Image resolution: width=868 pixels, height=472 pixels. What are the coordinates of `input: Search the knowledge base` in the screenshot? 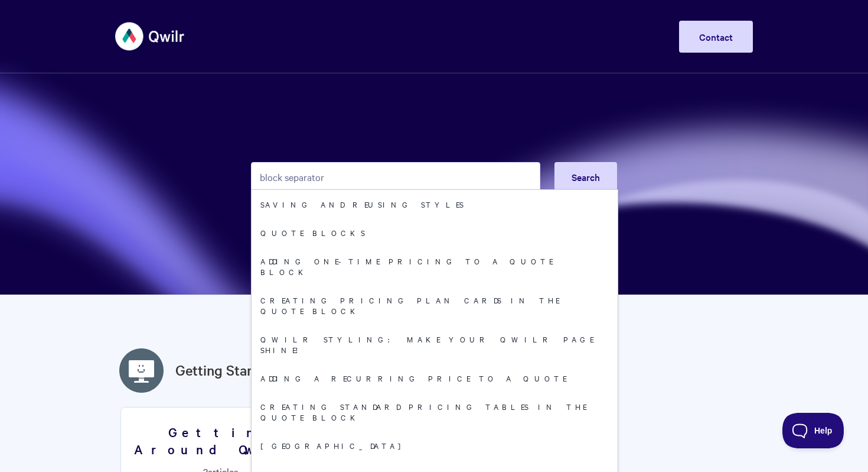 It's located at (396, 177).